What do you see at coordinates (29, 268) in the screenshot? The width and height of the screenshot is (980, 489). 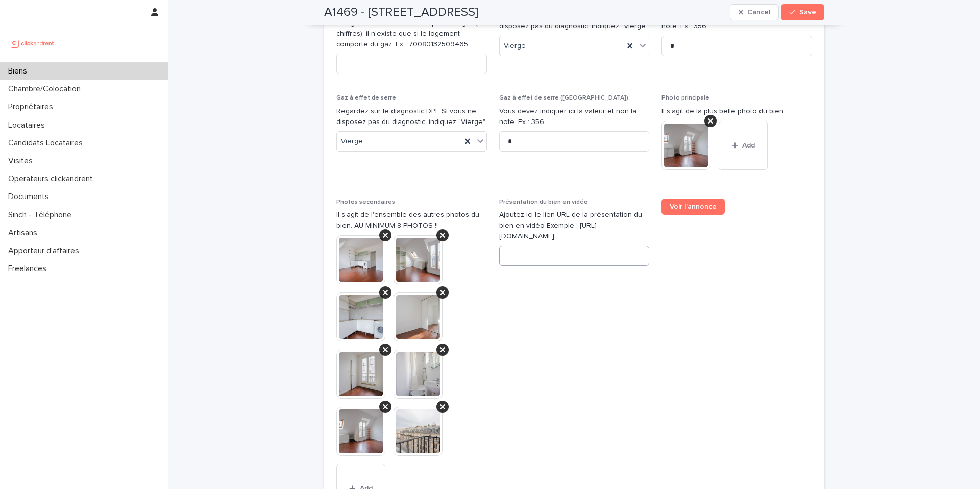 I see `p: Freelances` at bounding box center [29, 268].